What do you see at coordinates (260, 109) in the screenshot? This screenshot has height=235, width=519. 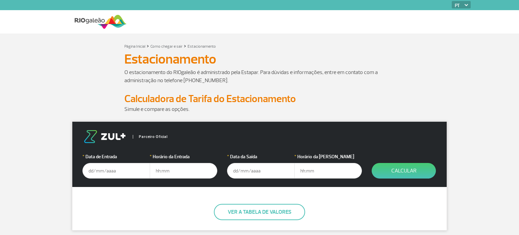 I see `p: Simule e compare as opções.` at bounding box center [260, 109].